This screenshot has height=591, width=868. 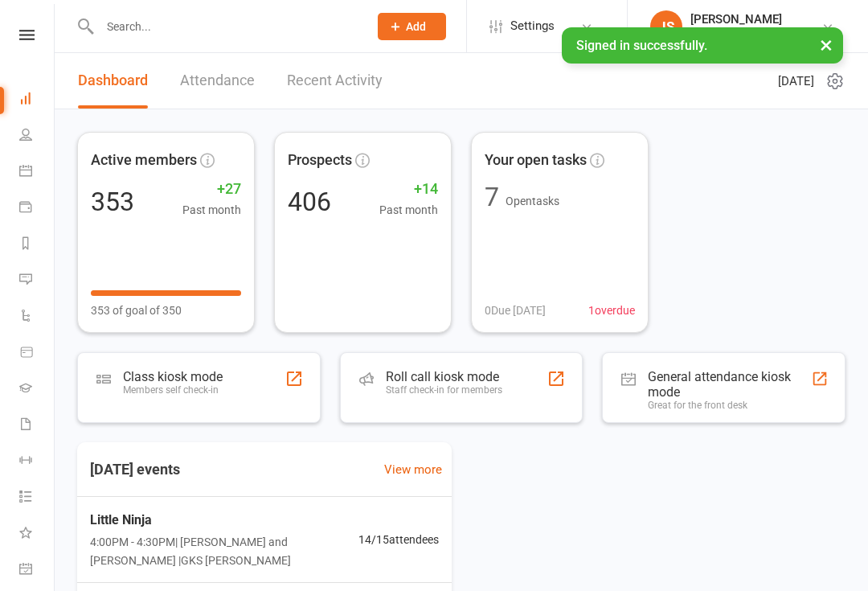 I want to click on a: Calendar, so click(x=37, y=172).